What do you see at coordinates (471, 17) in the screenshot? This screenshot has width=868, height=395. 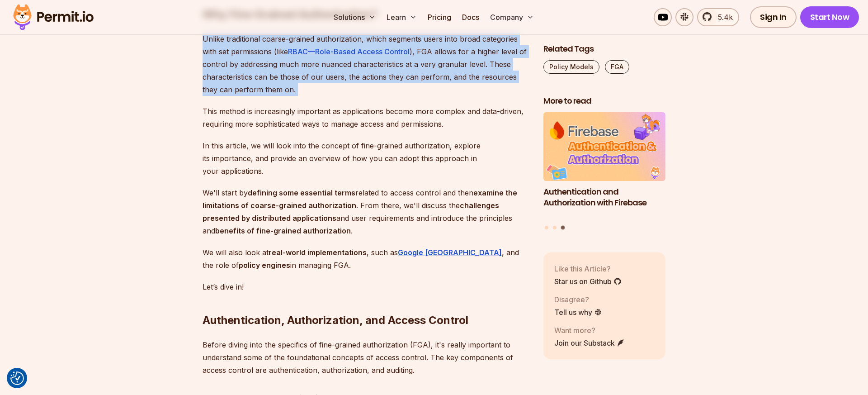 I see `a: Docs` at bounding box center [471, 17].